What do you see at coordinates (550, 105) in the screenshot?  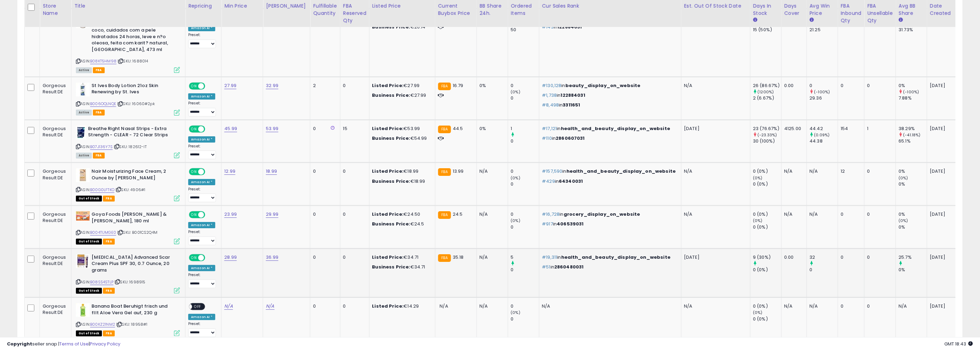 I see `span: #8,498` at bounding box center [550, 105].